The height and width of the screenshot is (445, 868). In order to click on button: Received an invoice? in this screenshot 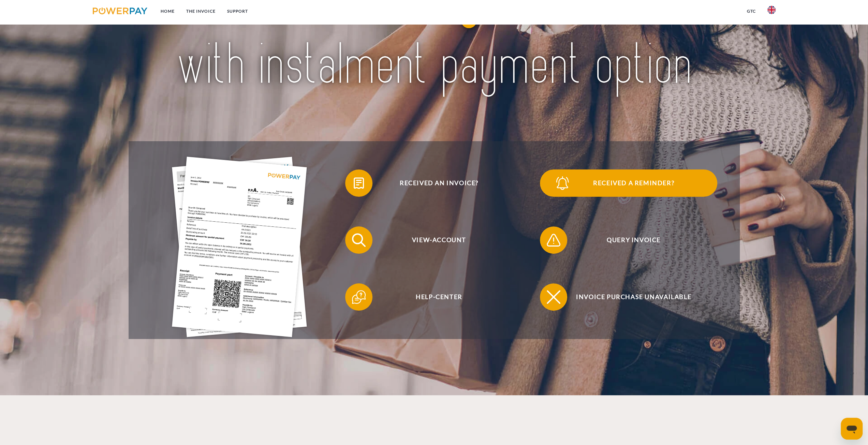, I will do `click(434, 183)`.